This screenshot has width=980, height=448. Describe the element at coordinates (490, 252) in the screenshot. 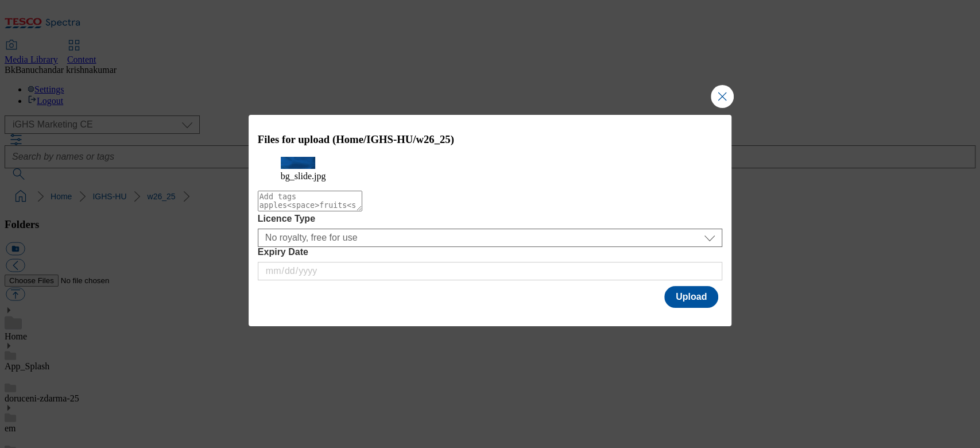

I see `label: Expiry Date` at that location.